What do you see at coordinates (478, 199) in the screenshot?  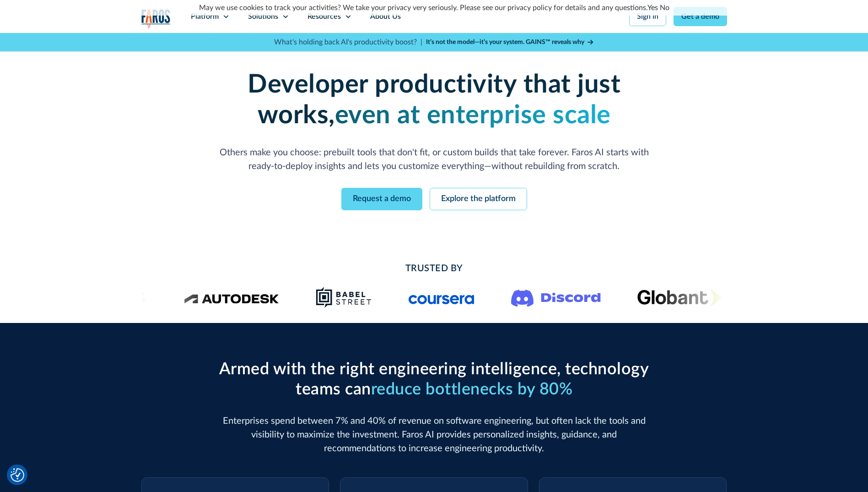 I see `a: Explore the platform` at bounding box center [478, 199].